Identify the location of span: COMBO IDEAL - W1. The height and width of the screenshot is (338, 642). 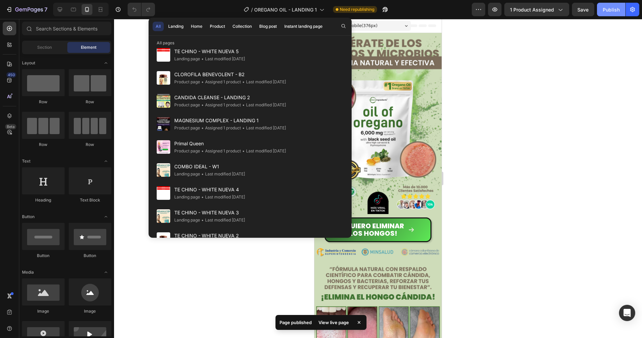
(209, 166).